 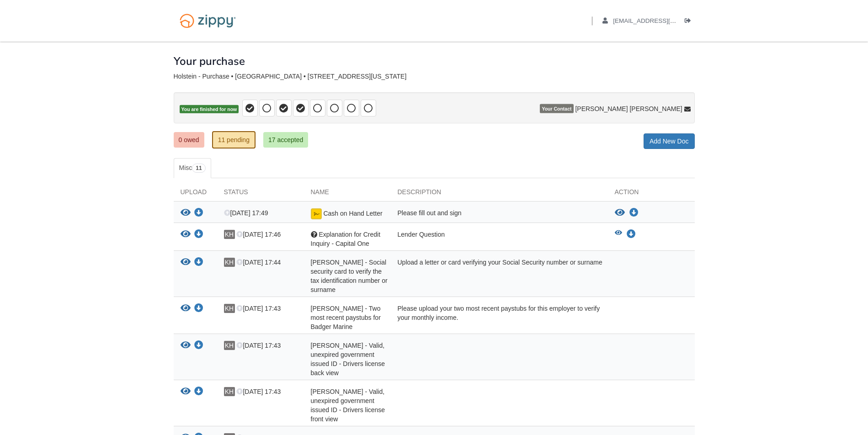 I want to click on a: Download Kayla Holstein - Social security card to verify the tax identification number or surname, so click(x=198, y=263).